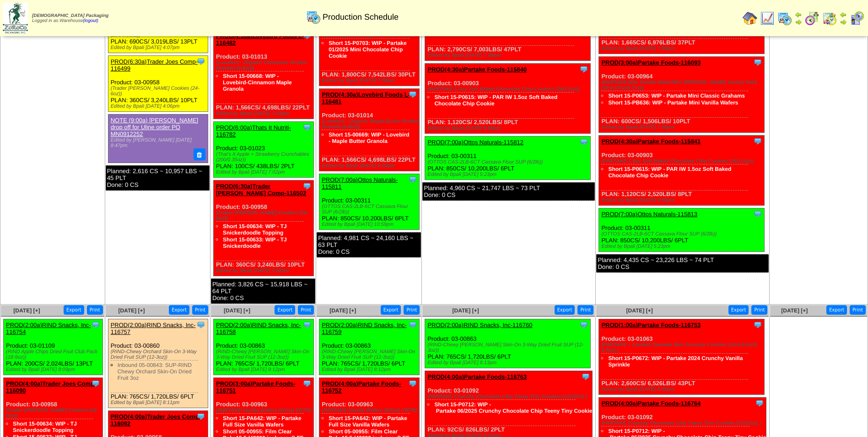  What do you see at coordinates (367, 50) in the screenshot?
I see `a: Short 15-P0703: WIP - Partake 01/2025 Mini Chocolate Chip Cookie` at bounding box center [367, 50].